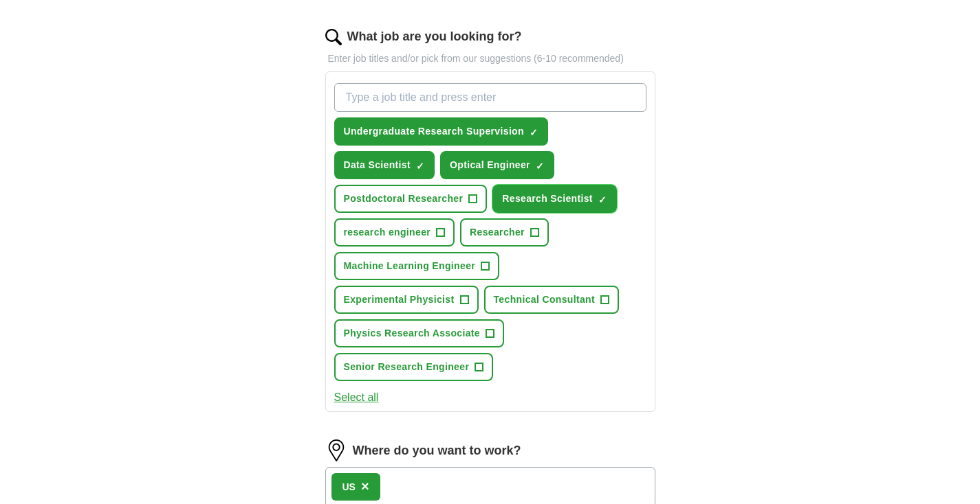 The height and width of the screenshot is (504, 980). What do you see at coordinates (394, 232) in the screenshot?
I see `button: research engineer` at bounding box center [394, 232].